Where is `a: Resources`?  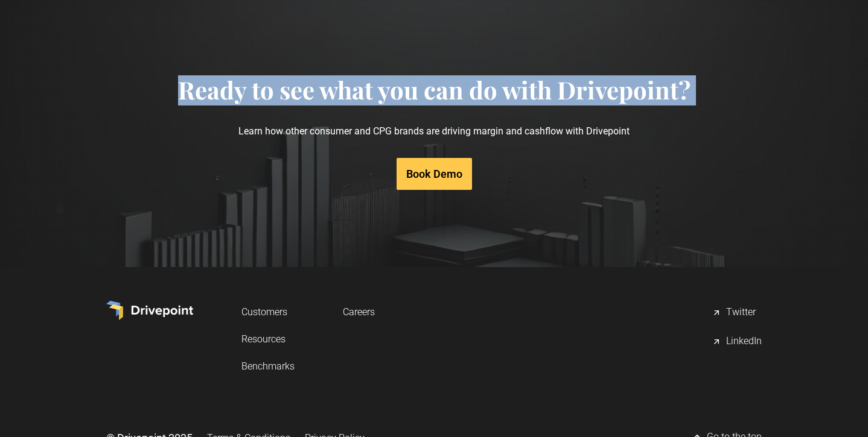 a: Resources is located at coordinates (268, 339).